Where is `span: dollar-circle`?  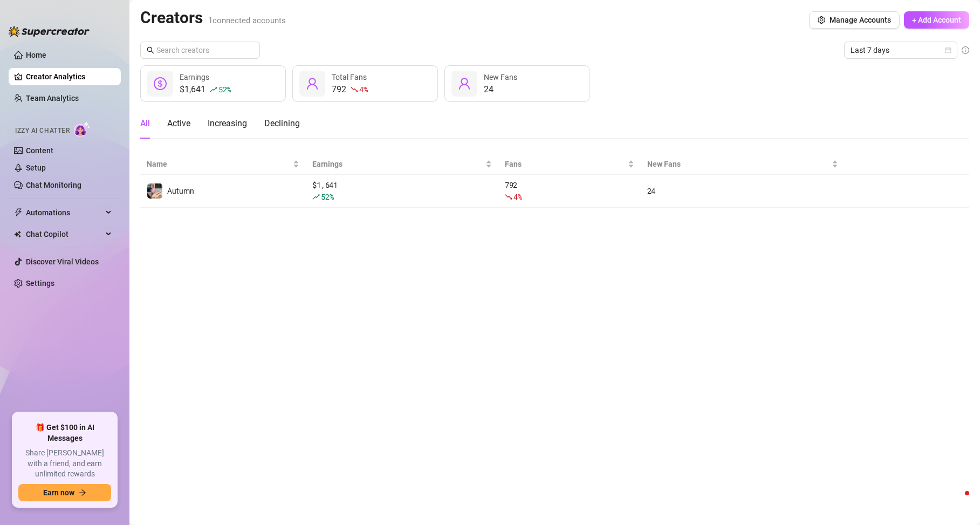 span: dollar-circle is located at coordinates (160, 83).